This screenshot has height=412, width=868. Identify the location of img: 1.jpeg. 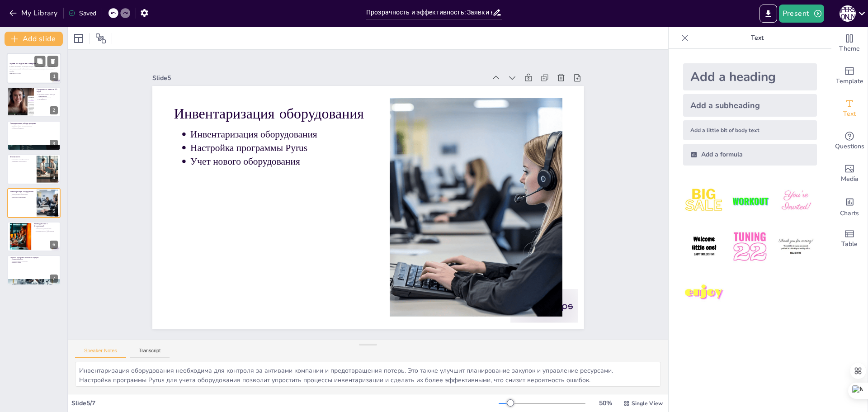
(704, 201).